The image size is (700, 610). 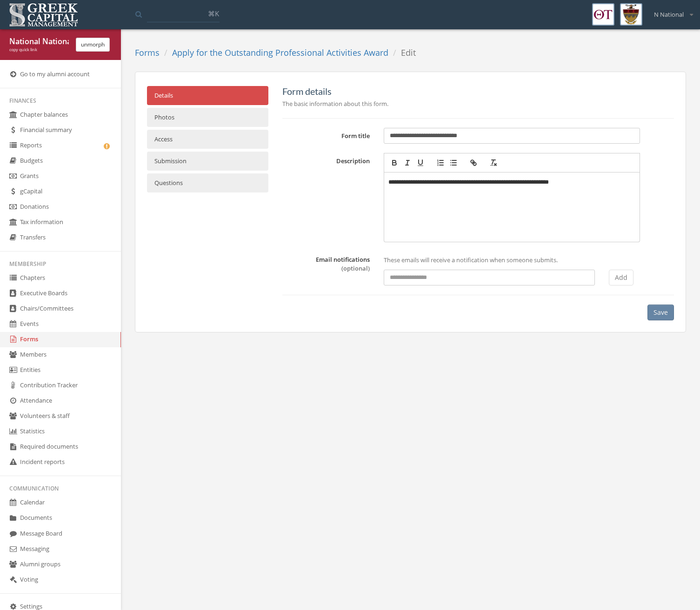 What do you see at coordinates (326, 134) in the screenshot?
I see `label: Form title` at bounding box center [326, 134].